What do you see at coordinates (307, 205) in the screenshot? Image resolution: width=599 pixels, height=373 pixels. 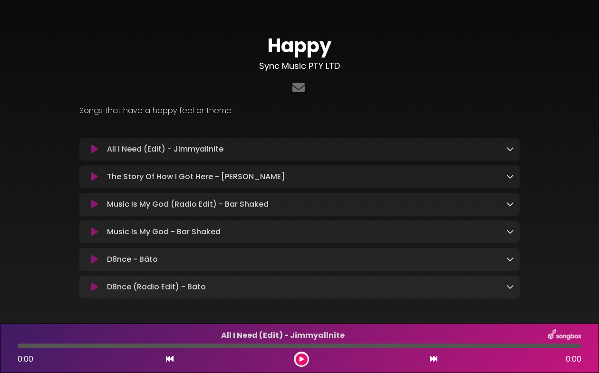 I see `p: Music Is My God (Radio Edit) - Bar Shaked` at bounding box center [307, 205].